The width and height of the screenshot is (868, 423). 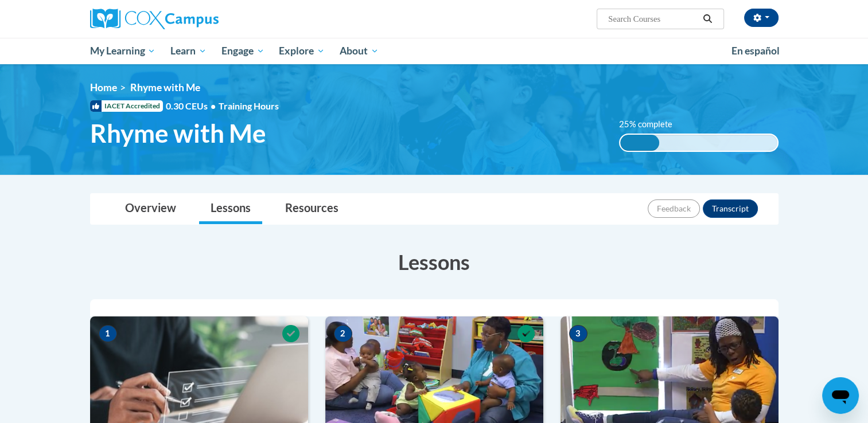 I want to click on a: En español, so click(x=756, y=51).